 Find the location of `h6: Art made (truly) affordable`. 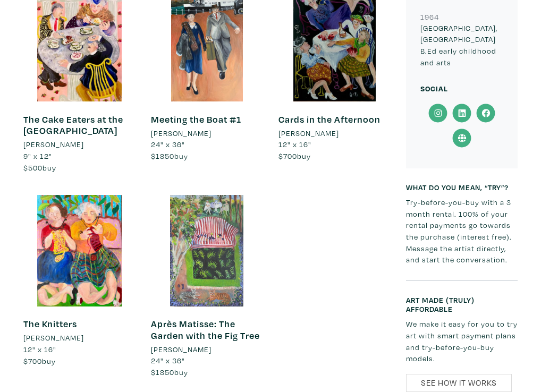

h6: Art made (truly) affordable is located at coordinates (462, 304).